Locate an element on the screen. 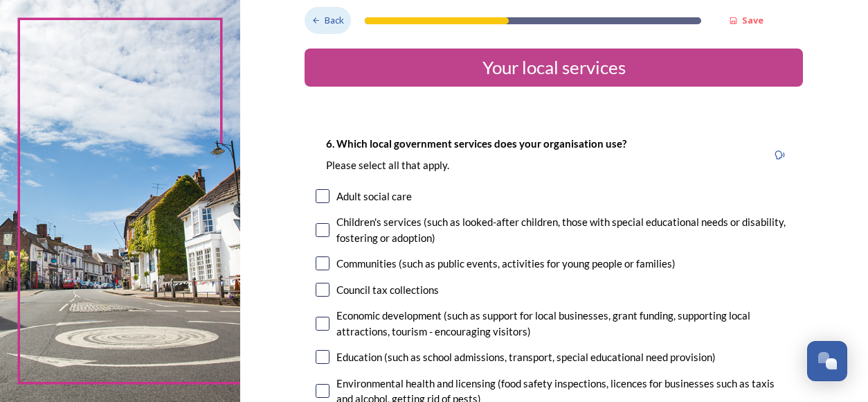 The width and height of the screenshot is (868, 402). div: Council tax collections is located at coordinates (388, 290).